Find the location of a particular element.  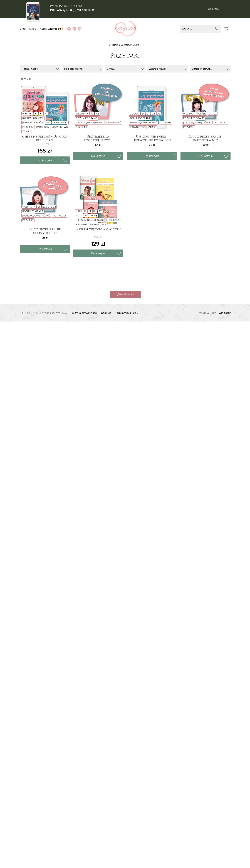

a: Pobieram is located at coordinates (212, 9).